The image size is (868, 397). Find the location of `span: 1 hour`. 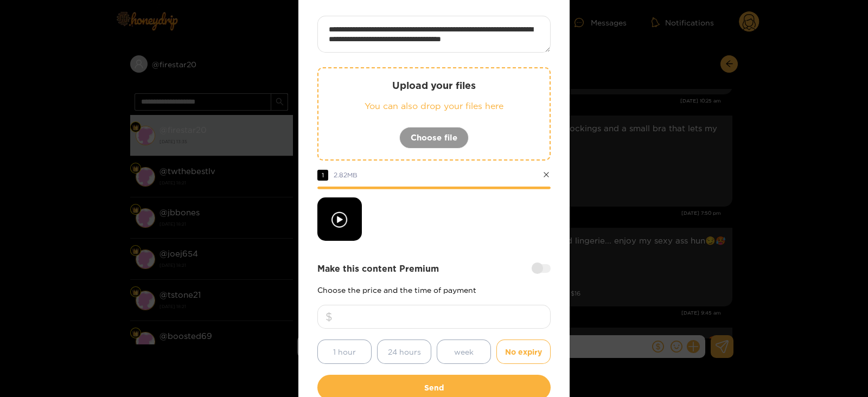

span: 1 hour is located at coordinates (345, 352).